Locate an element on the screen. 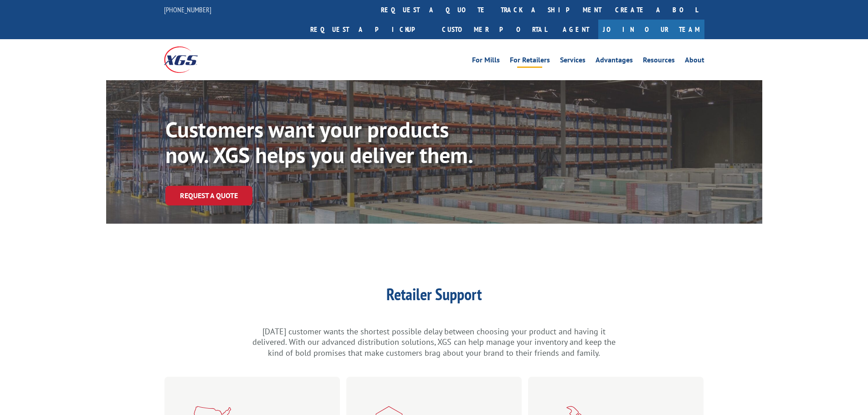 This screenshot has height=415, width=868. a: Advantages is located at coordinates (614, 61).